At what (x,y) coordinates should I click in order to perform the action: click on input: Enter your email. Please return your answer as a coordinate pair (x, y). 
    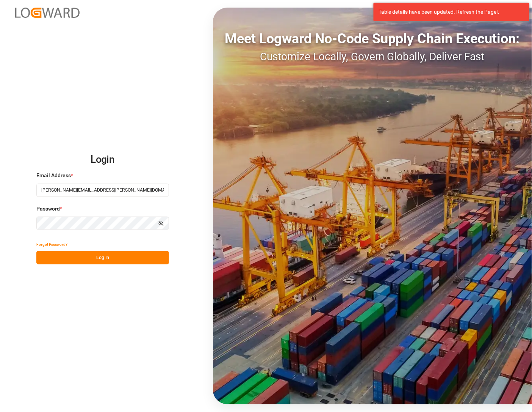
    Looking at the image, I should click on (103, 190).